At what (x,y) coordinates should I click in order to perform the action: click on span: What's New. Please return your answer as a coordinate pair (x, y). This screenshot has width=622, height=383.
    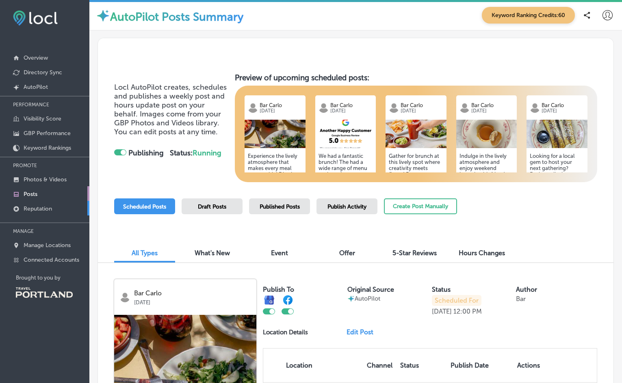
    Looking at the image, I should click on (212, 253).